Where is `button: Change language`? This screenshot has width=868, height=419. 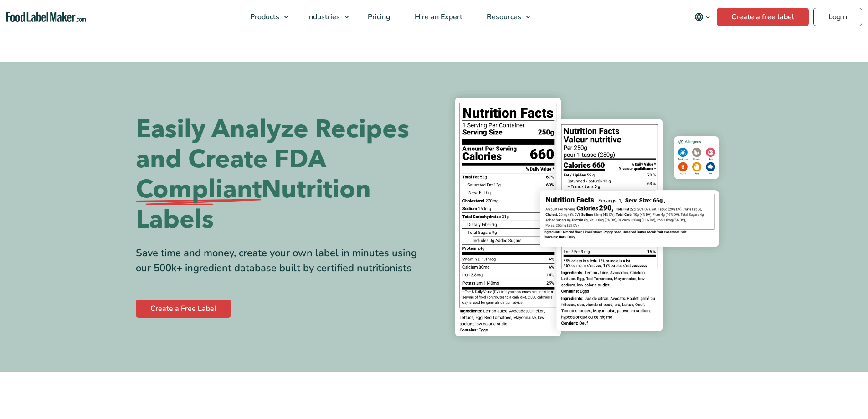 button: Change language is located at coordinates (702, 17).